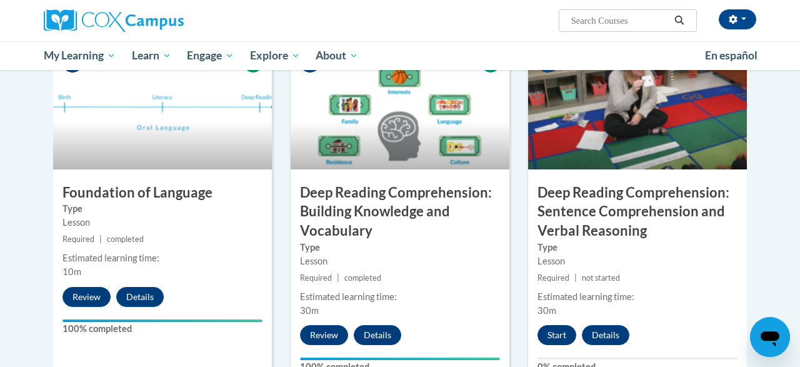 The image size is (800, 367). What do you see at coordinates (162, 192) in the screenshot?
I see `h3: Foundation of Language` at bounding box center [162, 192].